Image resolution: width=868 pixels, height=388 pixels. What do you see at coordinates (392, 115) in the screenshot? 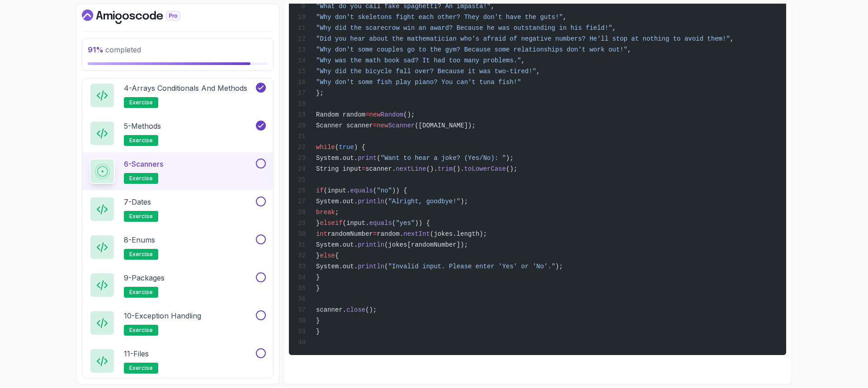
I see `span: Random` at bounding box center [392, 115].